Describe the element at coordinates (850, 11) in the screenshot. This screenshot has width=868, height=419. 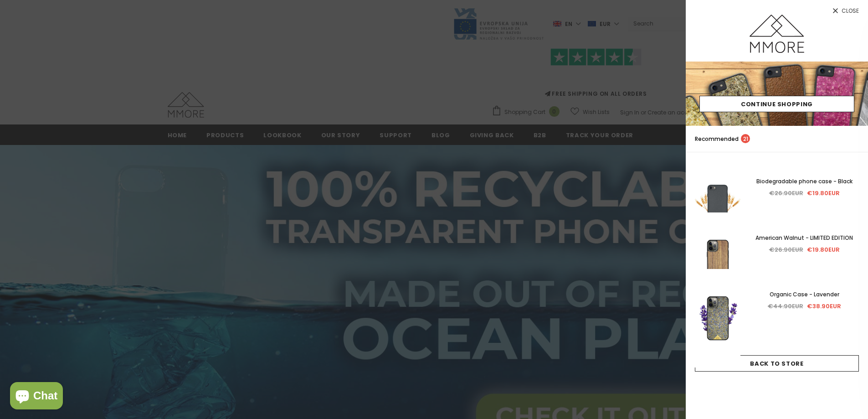
I see `span: Close` at that location.